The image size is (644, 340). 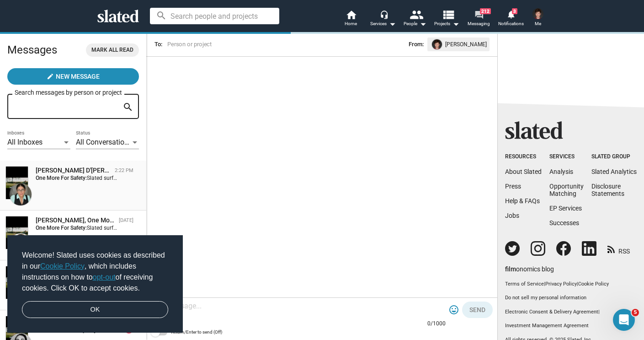 I want to click on a: Terms of Service, so click(x=524, y=284).